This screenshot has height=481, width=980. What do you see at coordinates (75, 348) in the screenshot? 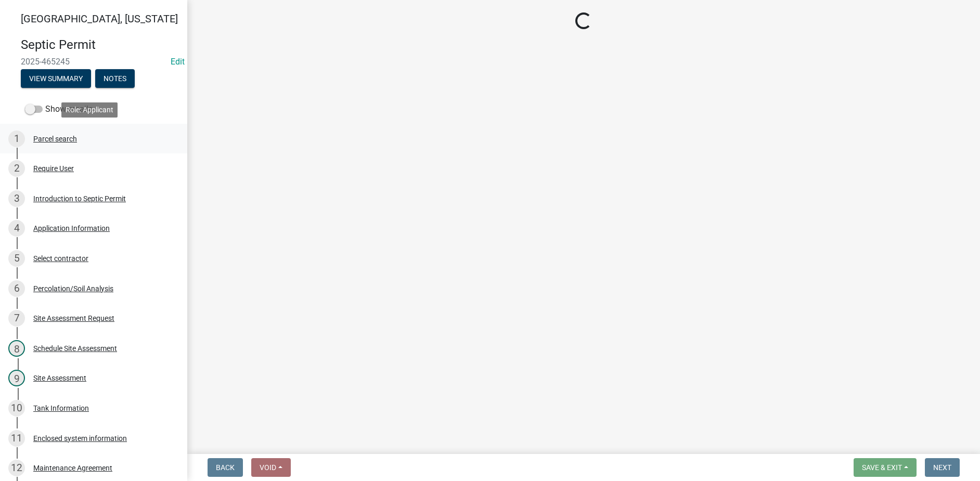
I see `div: Schedule Site Assessment` at bounding box center [75, 348].